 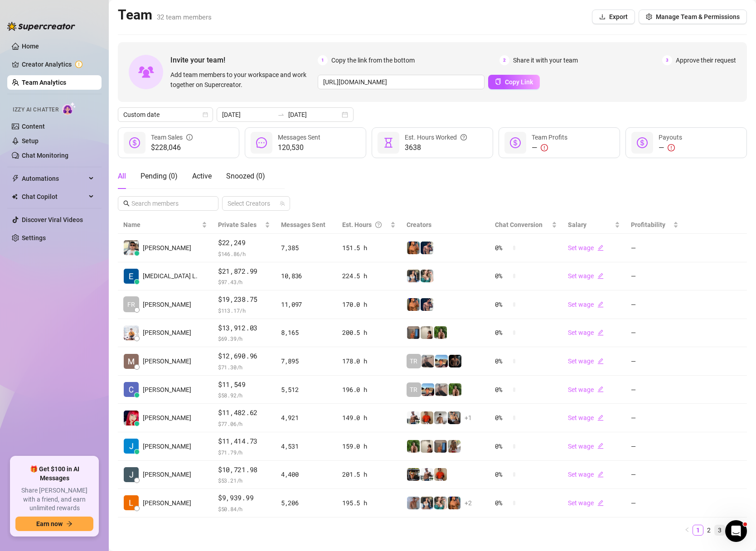 I want to click on img: Wayne, so click(x=440, y=447).